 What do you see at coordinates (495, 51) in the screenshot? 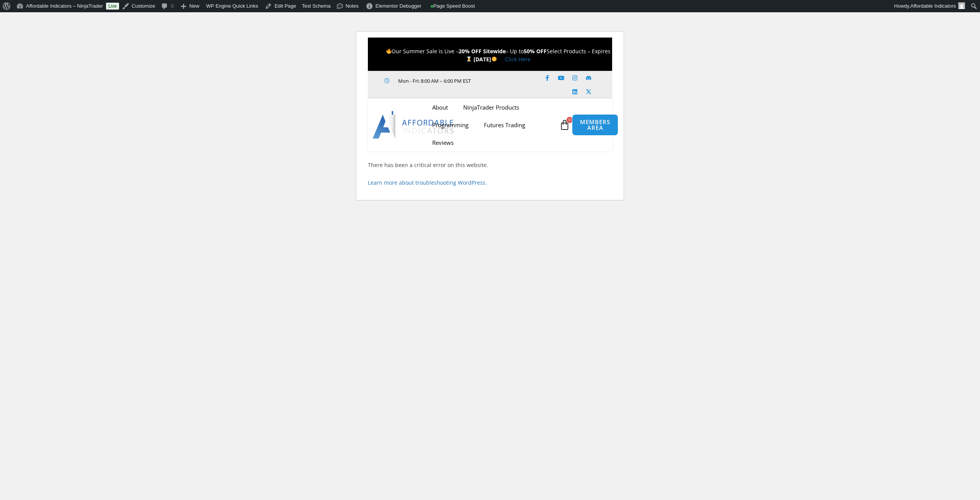
I see `strong: Sitewide` at bounding box center [495, 51].